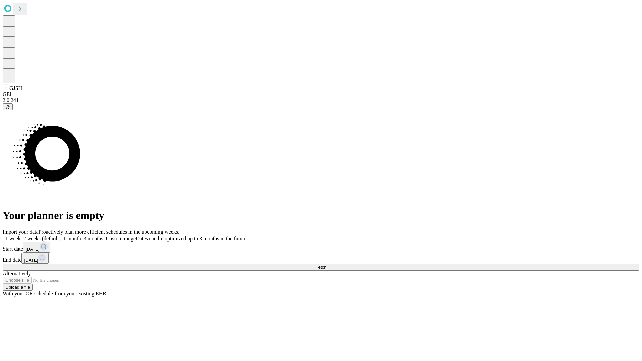 This screenshot has width=642, height=361. I want to click on span: Import your data, so click(21, 232).